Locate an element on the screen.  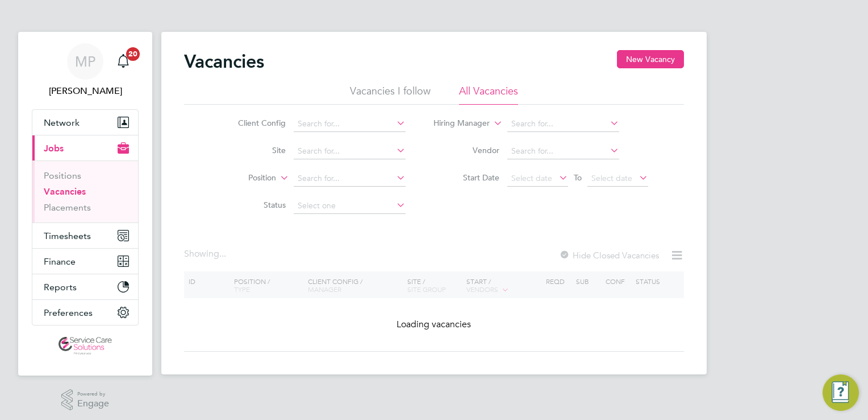
h2: Vacancies is located at coordinates (224, 61).